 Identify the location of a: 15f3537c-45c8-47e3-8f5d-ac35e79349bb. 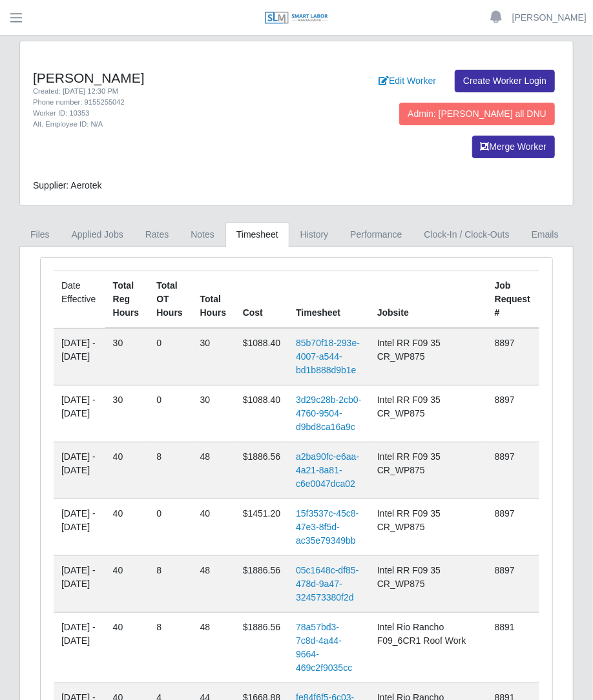
(327, 527).